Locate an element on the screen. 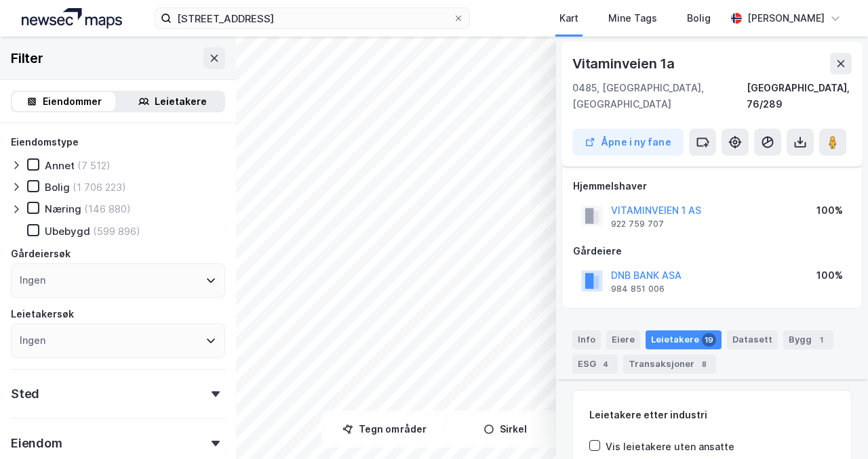 The height and width of the screenshot is (459, 868). div: ESG is located at coordinates (594, 364).